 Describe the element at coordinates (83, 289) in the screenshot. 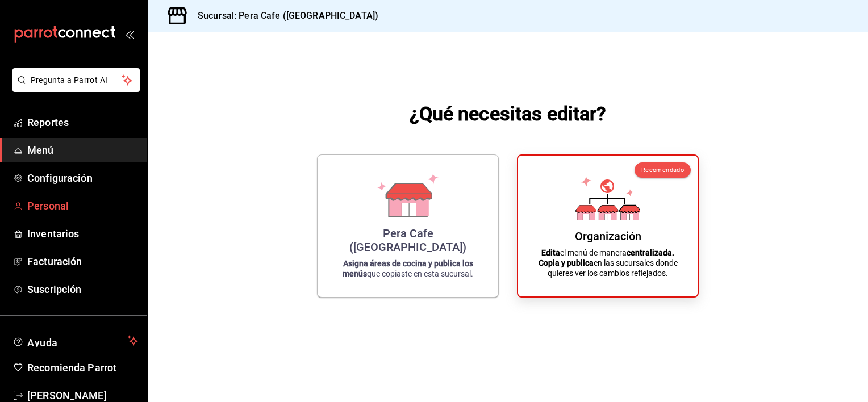

I see `span: Suscripción` at that location.